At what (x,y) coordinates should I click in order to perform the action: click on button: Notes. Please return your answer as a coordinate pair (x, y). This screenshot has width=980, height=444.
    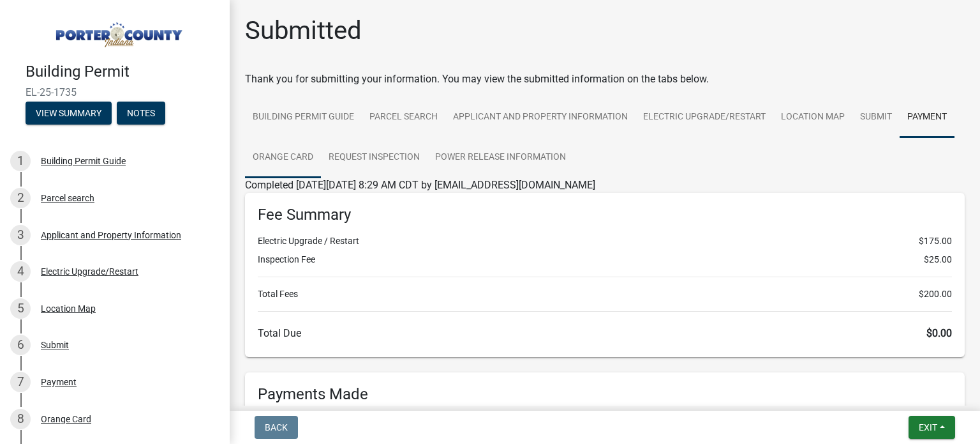
    Looking at the image, I should click on (141, 113).